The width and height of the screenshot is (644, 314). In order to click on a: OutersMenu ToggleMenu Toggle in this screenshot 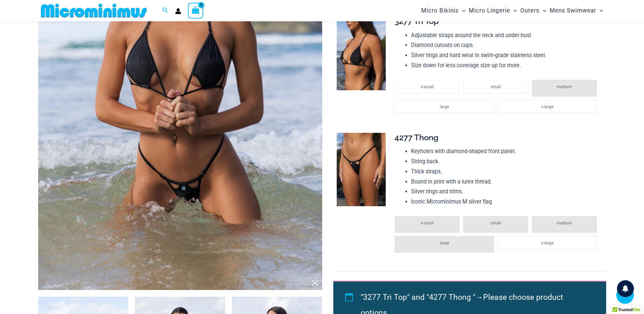, I will do `click(533, 10)`.